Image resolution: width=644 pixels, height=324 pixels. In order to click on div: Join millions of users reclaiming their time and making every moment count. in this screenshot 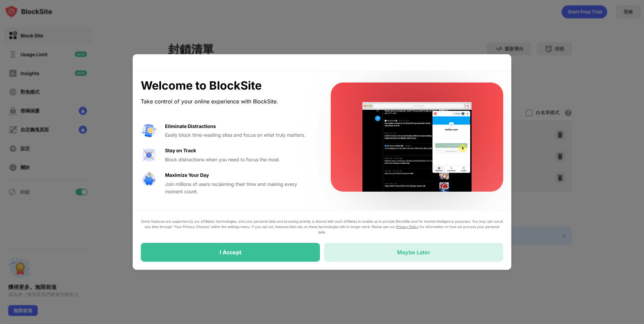, I will do `click(239, 187)`.